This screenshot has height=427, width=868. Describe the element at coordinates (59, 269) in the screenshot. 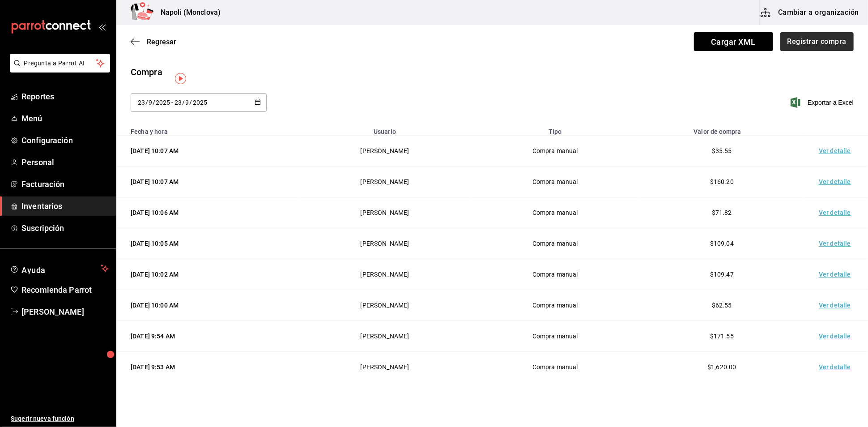

I see `span: Ayuda` at that location.